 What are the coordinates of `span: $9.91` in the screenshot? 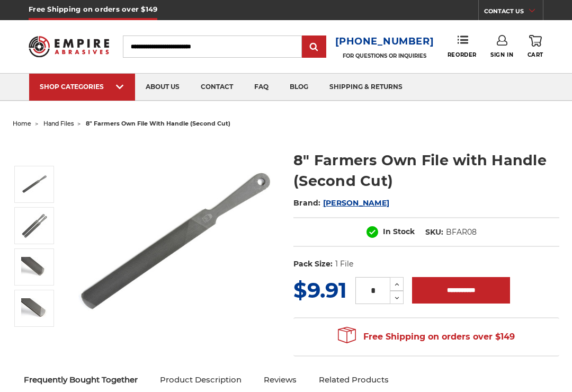 It's located at (320, 290).